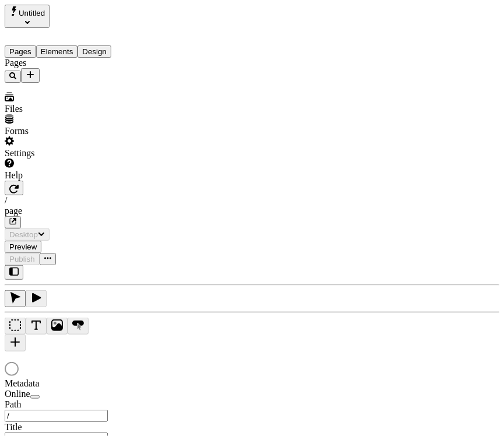 This screenshot has width=504, height=436. What do you see at coordinates (252, 211) in the screenshot?
I see `div: page` at bounding box center [252, 211].